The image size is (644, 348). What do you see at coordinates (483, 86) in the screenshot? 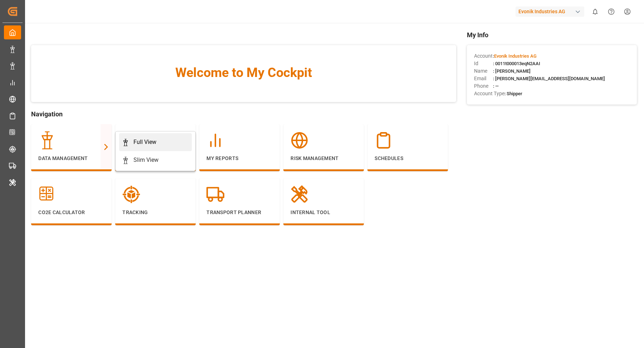
I see `span: Phone` at bounding box center [483, 86].